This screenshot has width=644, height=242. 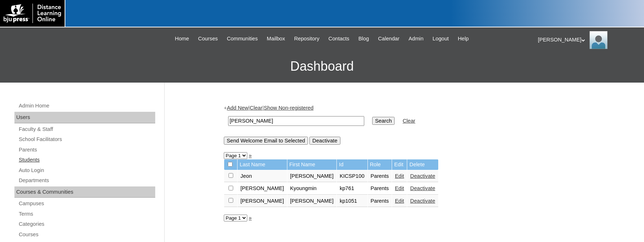 What do you see at coordinates (440, 39) in the screenshot?
I see `a: Logout` at bounding box center [440, 39].